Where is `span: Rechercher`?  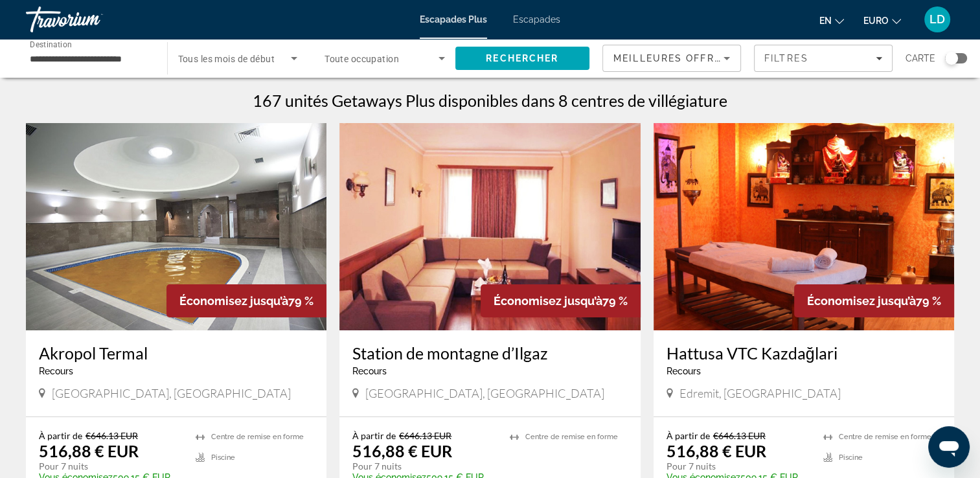
span: Rechercher is located at coordinates (522, 58).